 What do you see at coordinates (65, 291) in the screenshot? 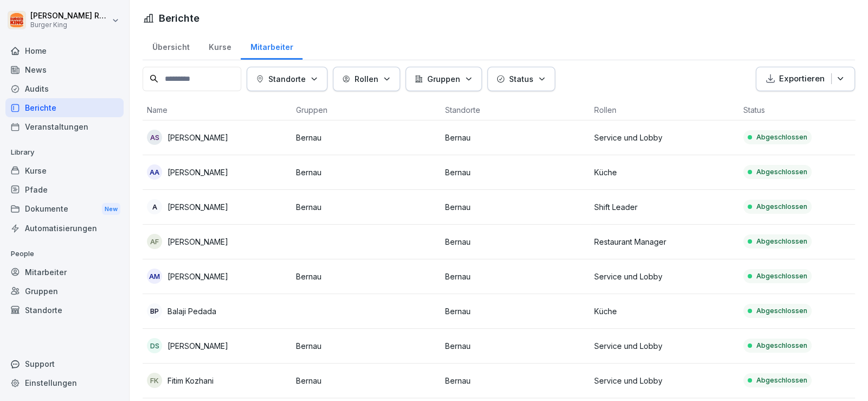
I see `div: Gruppen` at bounding box center [65, 291].